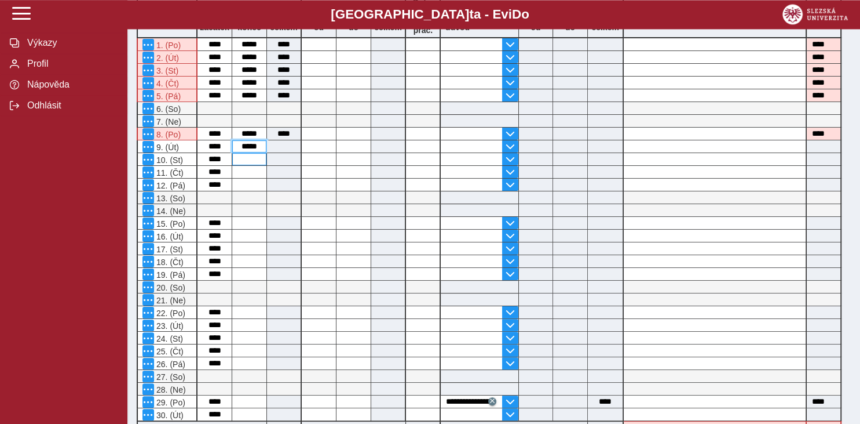 This screenshot has width=860, height=424. What do you see at coordinates (170, 185) in the screenshot?
I see `span: 12. (Pá)` at bounding box center [170, 185].